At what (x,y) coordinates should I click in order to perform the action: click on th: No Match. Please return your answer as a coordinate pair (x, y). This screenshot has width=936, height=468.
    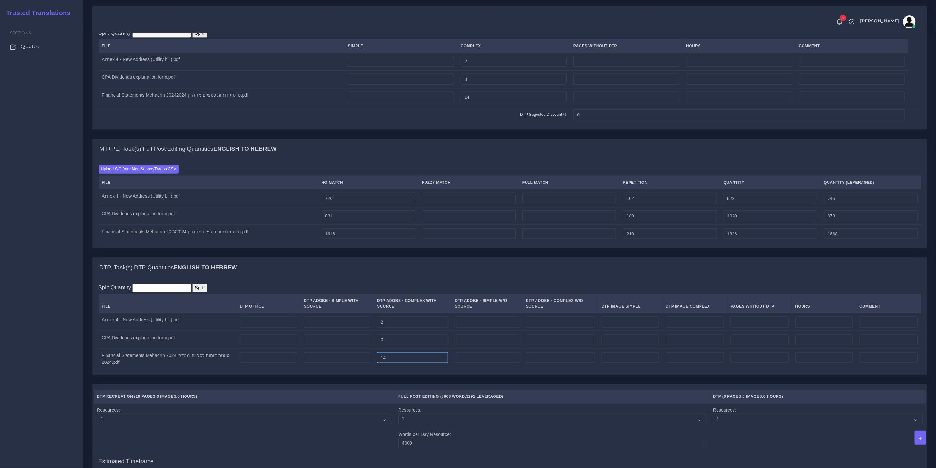
    Looking at the image, I should click on (368, 183).